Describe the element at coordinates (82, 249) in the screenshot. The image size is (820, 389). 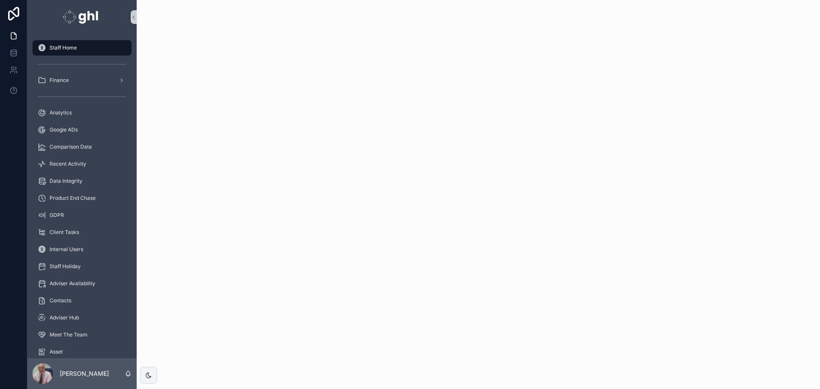
I see `a: Internal Users` at that location.